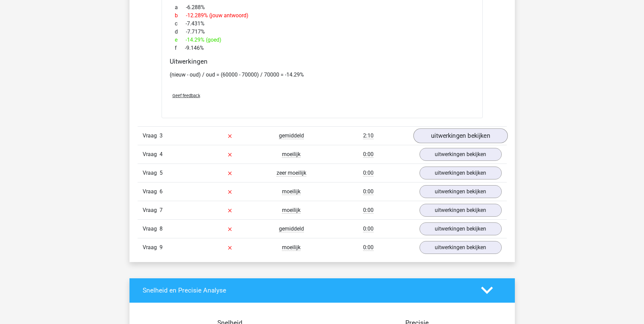  What do you see at coordinates (161, 154) in the screenshot?
I see `span: 4` at bounding box center [161, 154].